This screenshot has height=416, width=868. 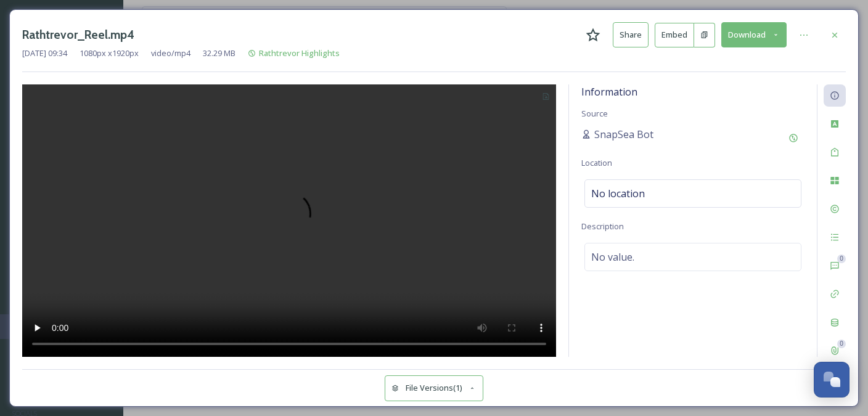 I want to click on span: video/mp4, so click(x=171, y=53).